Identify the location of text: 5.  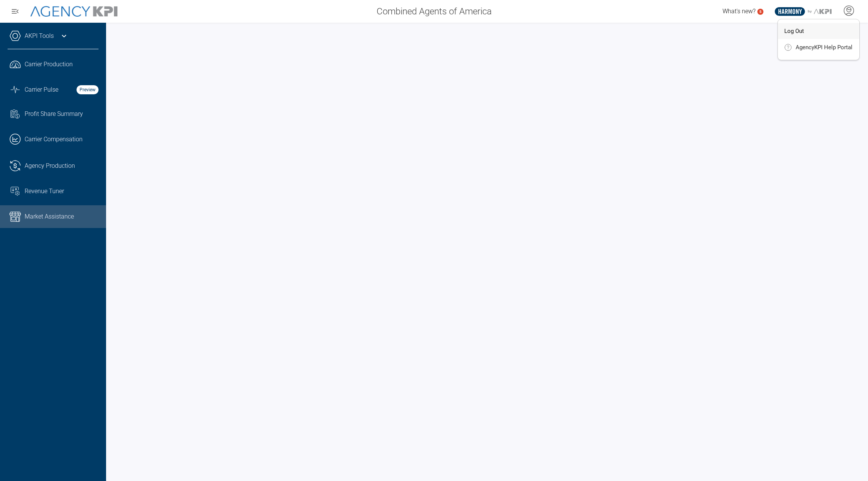
(761, 11).